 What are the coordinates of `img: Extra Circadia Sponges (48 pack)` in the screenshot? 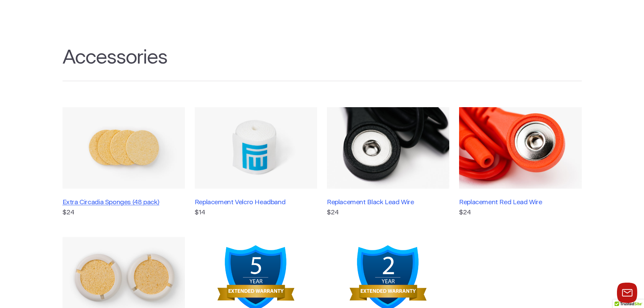 It's located at (124, 148).